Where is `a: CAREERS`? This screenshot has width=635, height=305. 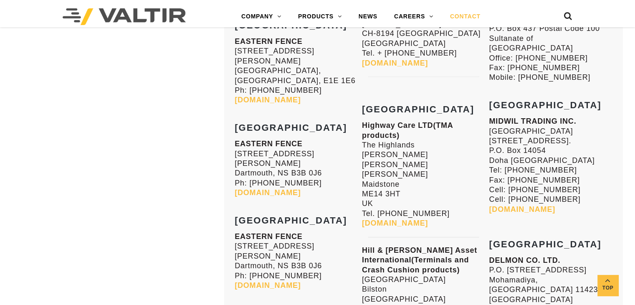 a: CAREERS is located at coordinates (414, 17).